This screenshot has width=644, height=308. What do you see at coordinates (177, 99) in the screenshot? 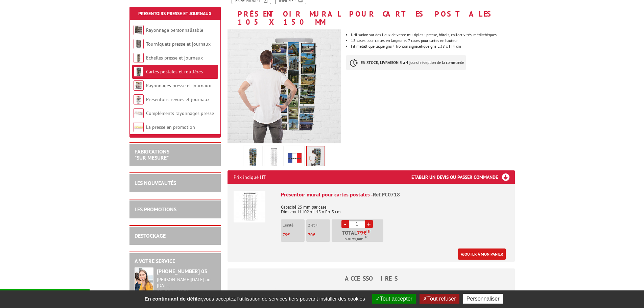
I see `a: Présentoirs revues et journaux` at bounding box center [177, 99].